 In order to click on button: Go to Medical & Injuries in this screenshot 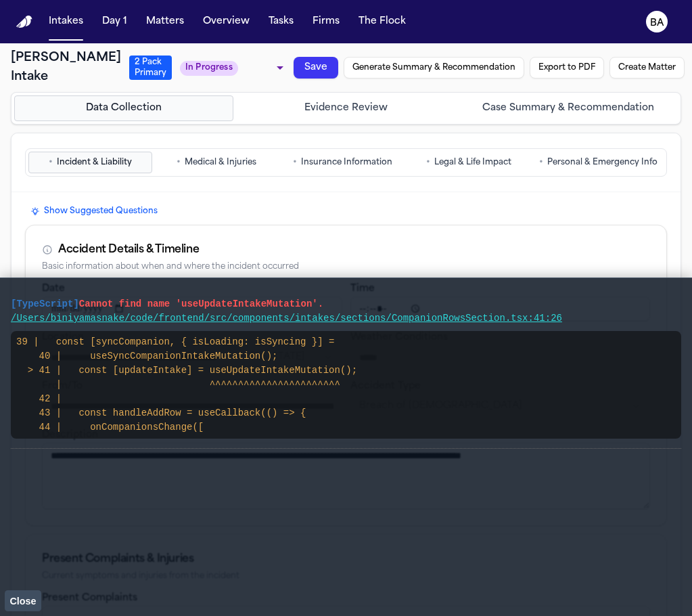, I will do `click(216, 162)`.